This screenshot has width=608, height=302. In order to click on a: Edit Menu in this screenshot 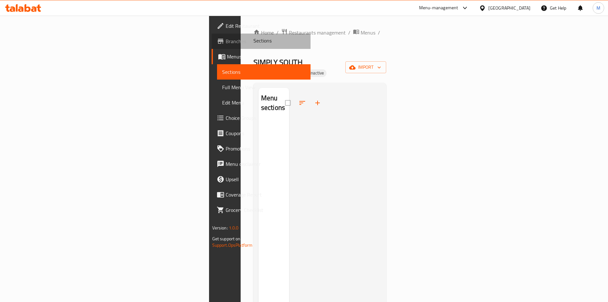, I will do `click(264, 102)`.